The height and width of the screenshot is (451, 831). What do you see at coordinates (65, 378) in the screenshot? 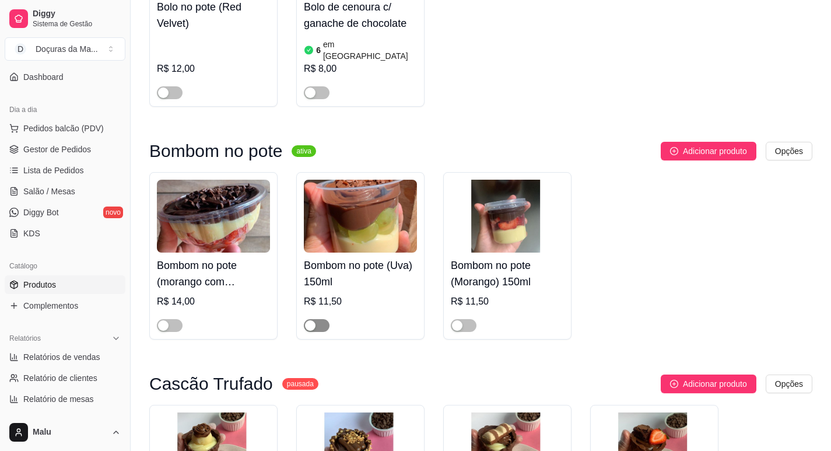
I see `a: Relatório de clientes` at bounding box center [65, 378].